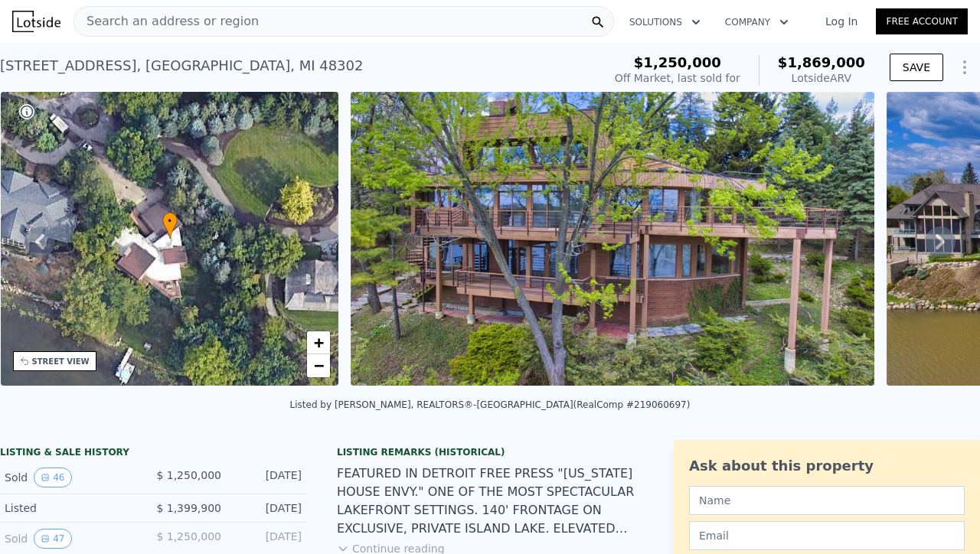 The height and width of the screenshot is (554, 980). What do you see at coordinates (318, 343) in the screenshot?
I see `a: Zoom in` at bounding box center [318, 343].